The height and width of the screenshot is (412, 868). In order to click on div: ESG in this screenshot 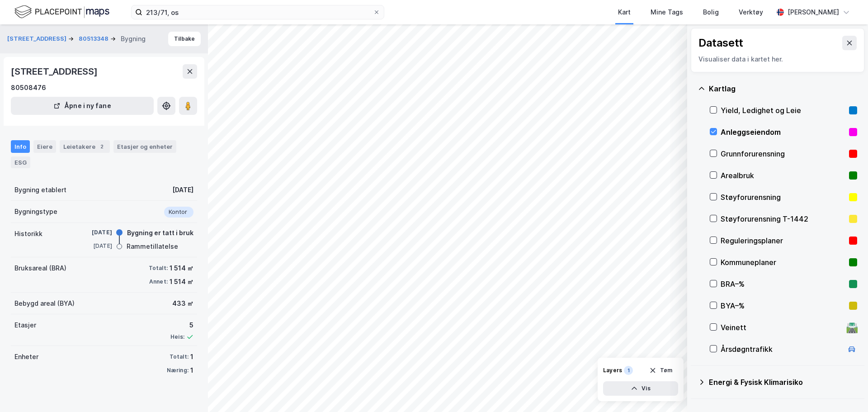, I will do `click(21, 162)`.